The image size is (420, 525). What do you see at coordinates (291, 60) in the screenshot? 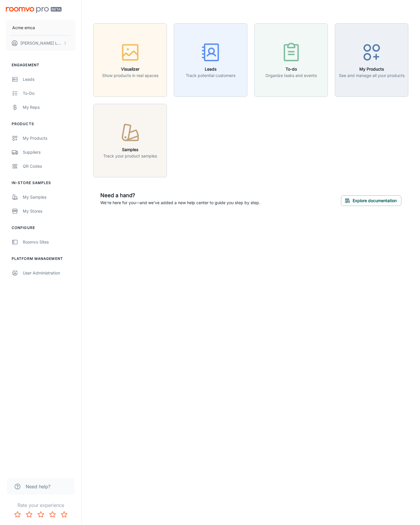
I see `button: To-doOrganize tasks and events` at bounding box center [291, 60].